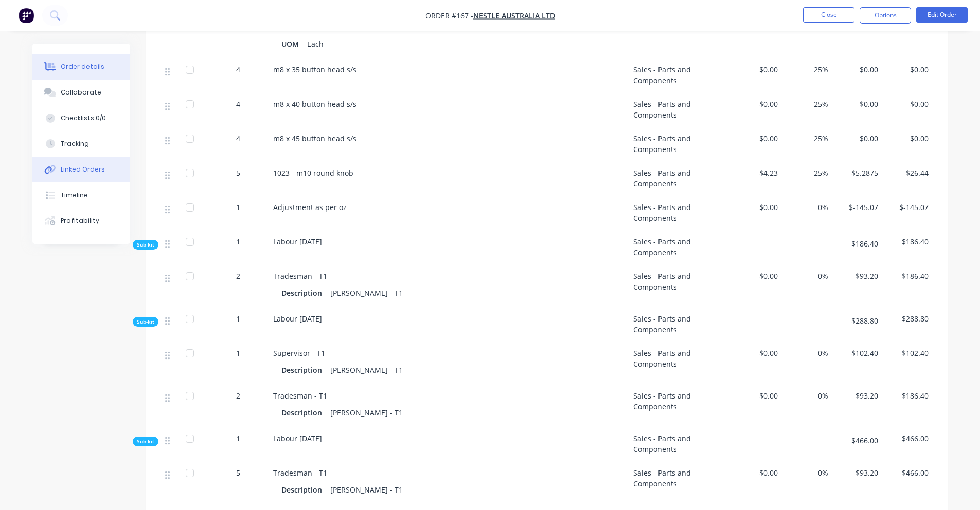 This screenshot has height=510, width=980. I want to click on div: Each, so click(315, 44).